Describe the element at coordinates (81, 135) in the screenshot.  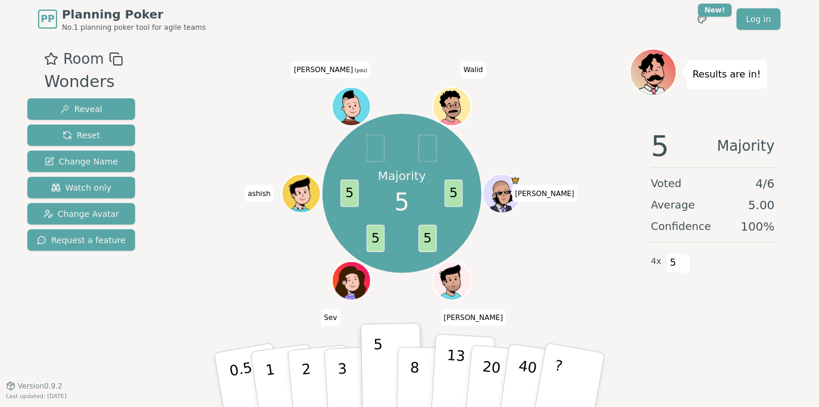
I see `button: Reset` at that location.